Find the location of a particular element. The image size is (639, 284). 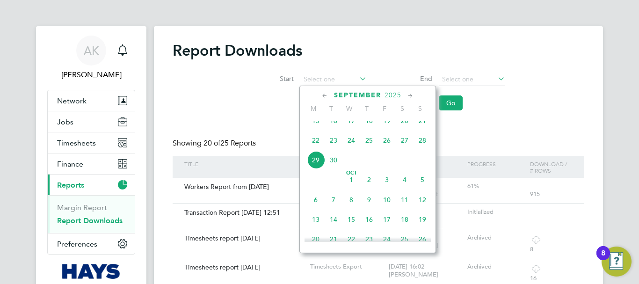

span: 4 is located at coordinates (405, 180).